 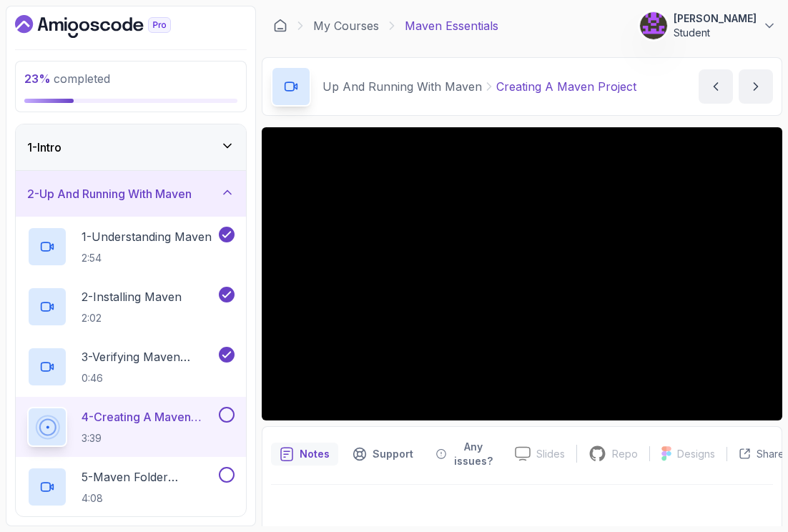 I want to click on button: 3-Verifying Maven Installation0:46, so click(x=131, y=367).